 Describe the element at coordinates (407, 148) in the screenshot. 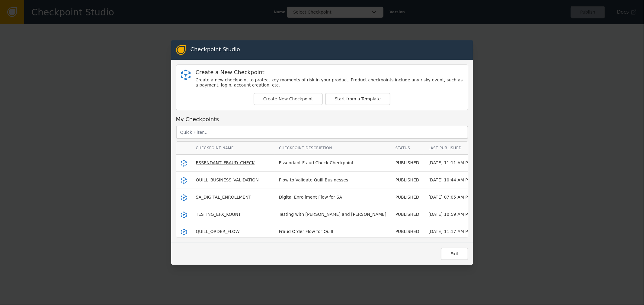

I see `th: Status` at that location.